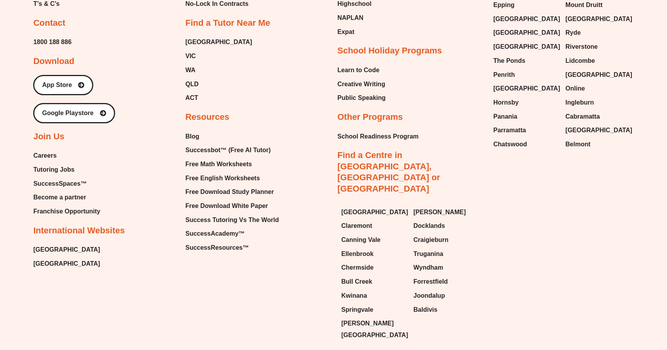 The image size is (667, 350). Describe the element at coordinates (525, 75) in the screenshot. I see `a: Penrith` at that location.